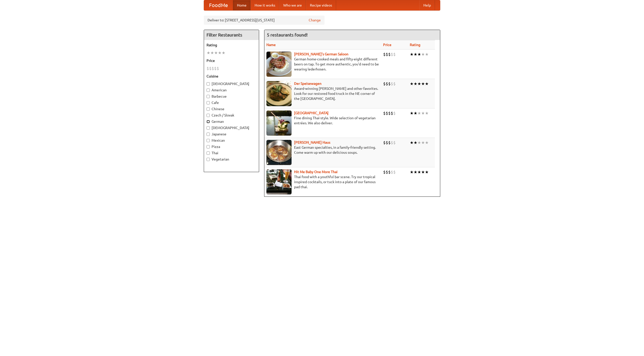  I want to click on b: Hit Me Baby One More Thai, so click(316, 172).